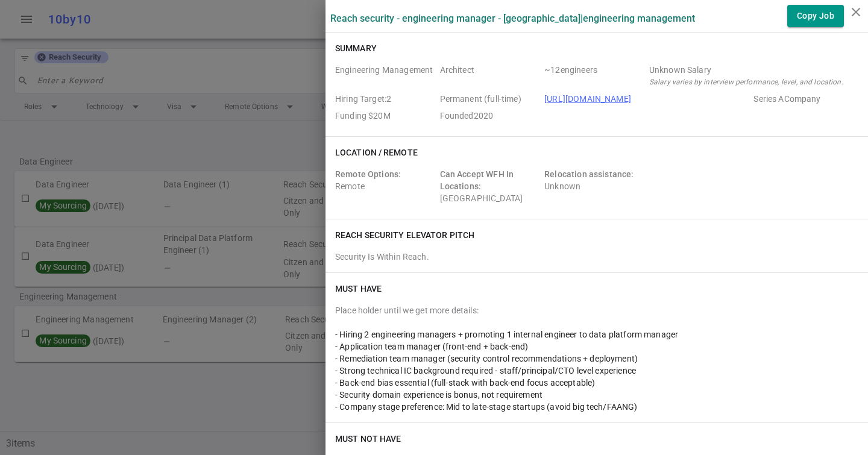  Describe the element at coordinates (385, 115) in the screenshot. I see `span: Employer Founding` at that location.